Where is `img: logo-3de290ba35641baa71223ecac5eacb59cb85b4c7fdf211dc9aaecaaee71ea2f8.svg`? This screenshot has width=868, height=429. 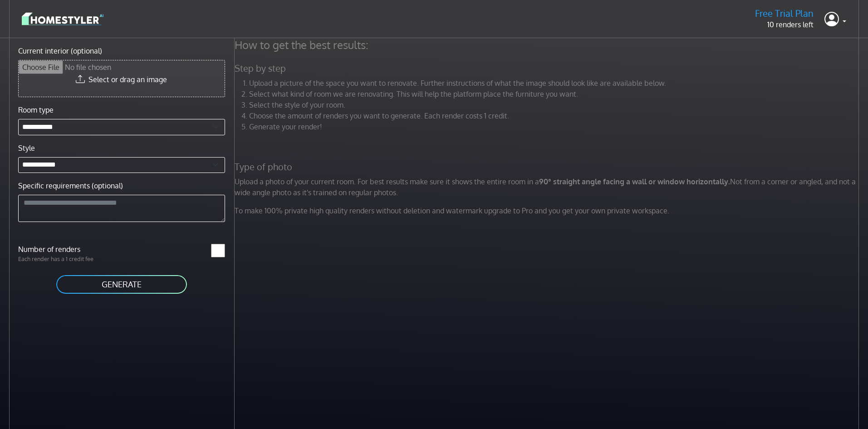
img: logo-3de290ba35641baa71223ecac5eacb59cb85b4c7fdf211dc9aaecaaee71ea2f8.svg is located at coordinates (63, 19).